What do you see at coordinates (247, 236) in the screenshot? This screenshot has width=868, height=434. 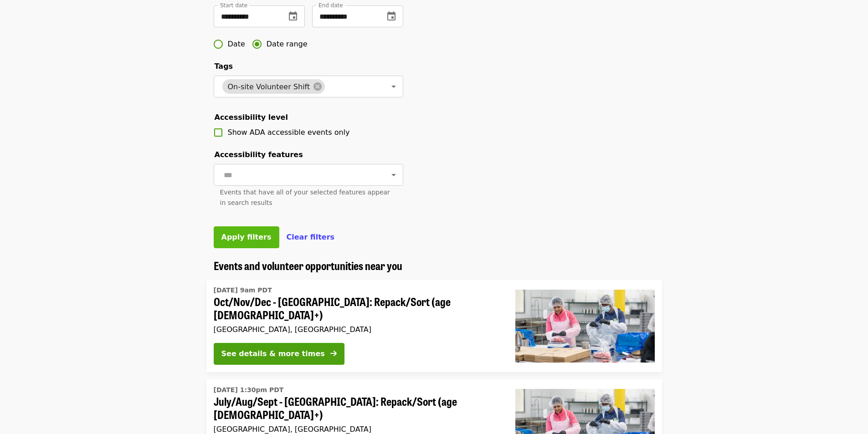 I see `span: Apply filters` at bounding box center [247, 236].